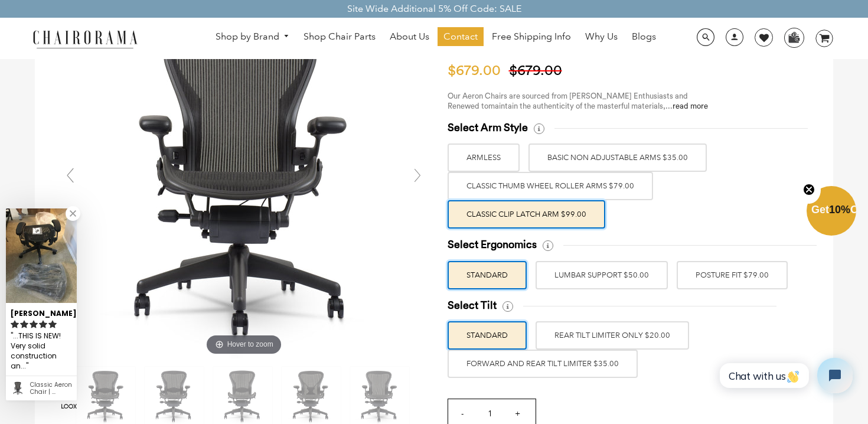 The image size is (868, 424). Describe the element at coordinates (840, 210) in the screenshot. I see `span: 10%` at that location.